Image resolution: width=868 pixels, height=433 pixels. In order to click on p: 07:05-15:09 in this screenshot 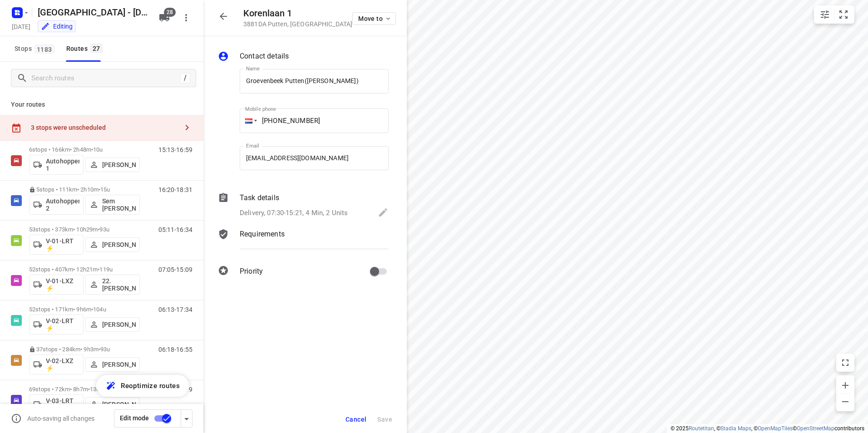, I will do `click(175, 269)`.